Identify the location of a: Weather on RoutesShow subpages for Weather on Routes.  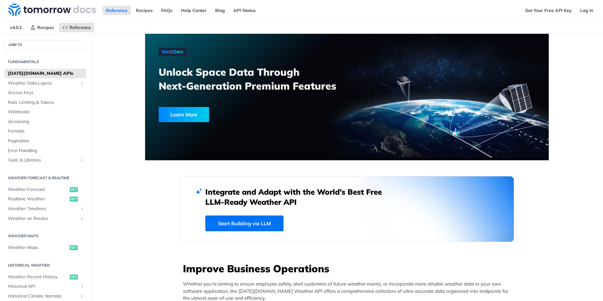
(45, 219).